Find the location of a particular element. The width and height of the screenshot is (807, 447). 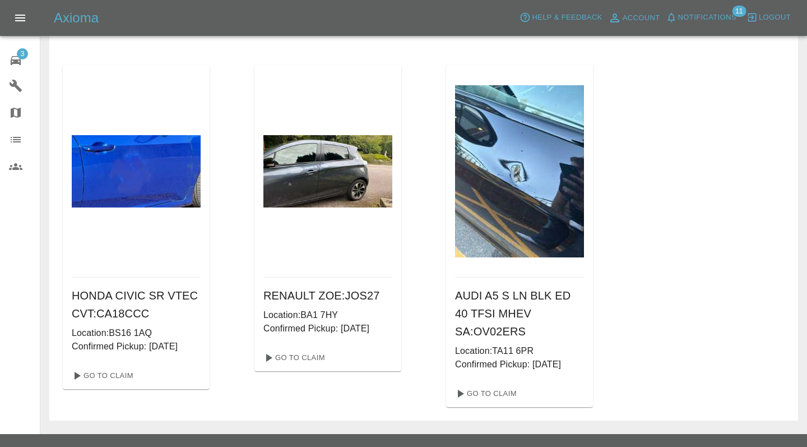

span: 11 is located at coordinates (739, 11).